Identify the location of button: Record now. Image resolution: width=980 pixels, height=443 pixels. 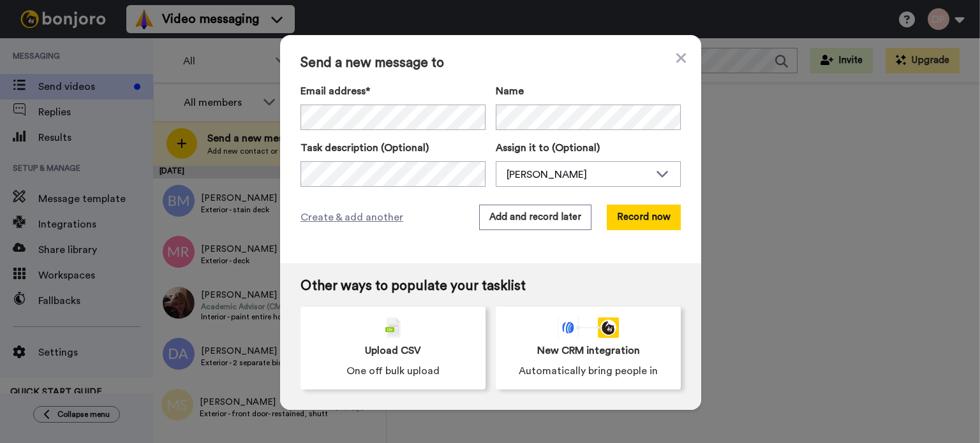
(643, 217).